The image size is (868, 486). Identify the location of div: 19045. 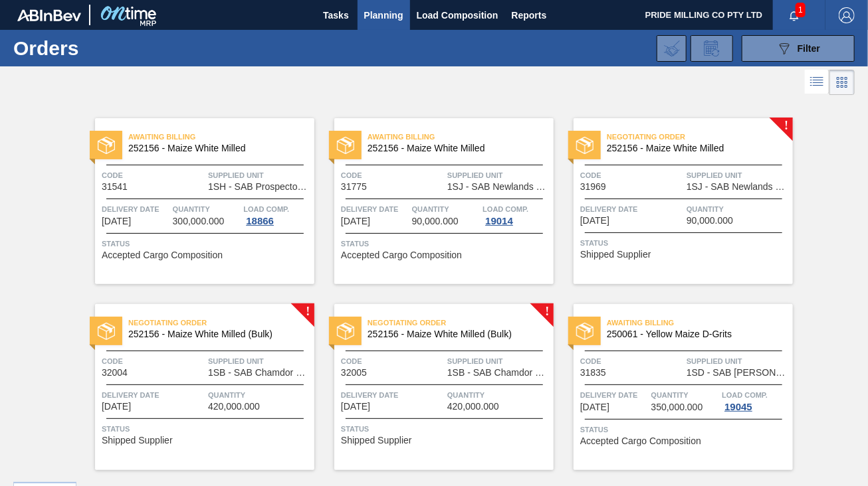
(738, 408).